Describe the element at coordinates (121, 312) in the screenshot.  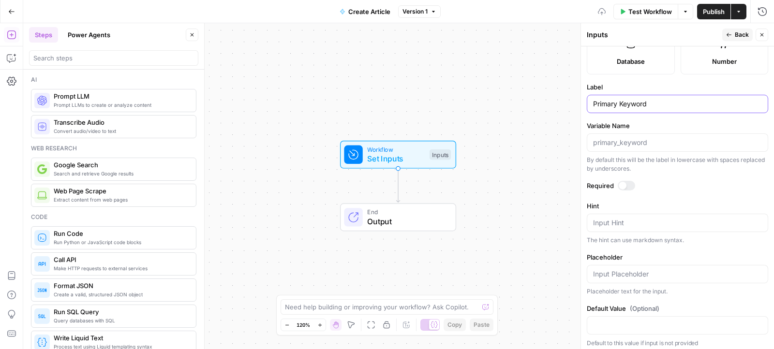
I see `span: Run SQL Query` at that location.